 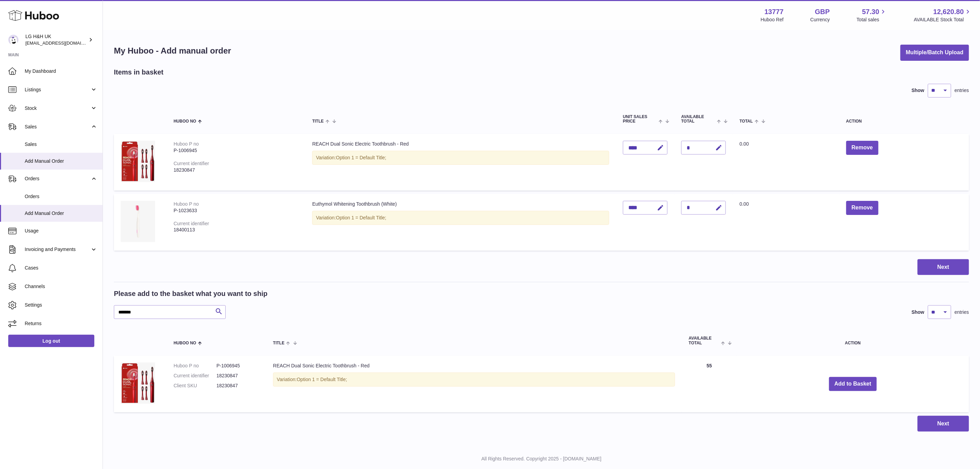 What do you see at coordinates (871, 11) in the screenshot?
I see `span: 57.30` at bounding box center [871, 11].